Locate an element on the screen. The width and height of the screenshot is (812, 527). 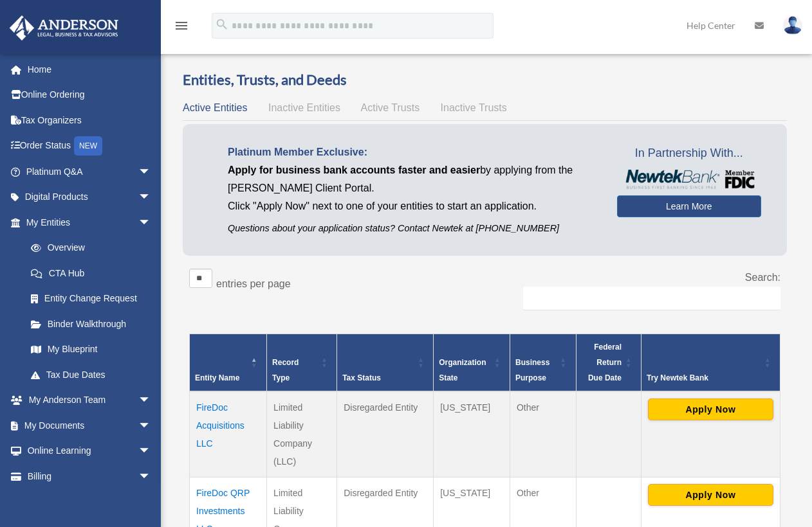
a: Overview is located at coordinates (87, 248).